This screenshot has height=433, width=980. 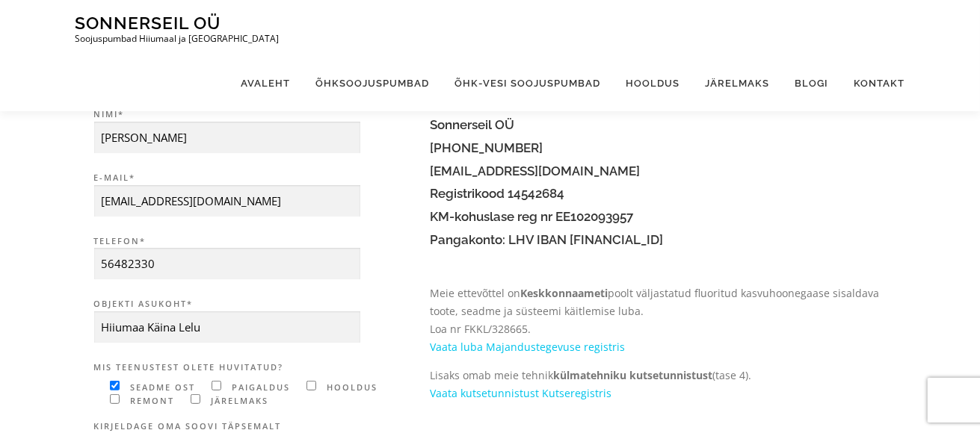 What do you see at coordinates (658, 320) in the screenshot?
I see `p: Meie ettevõttel on poolt väljastatud fluoritud kasvuhoonegaase sisaldava toote, seadme ja süsteem...` at bounding box center [658, 320].